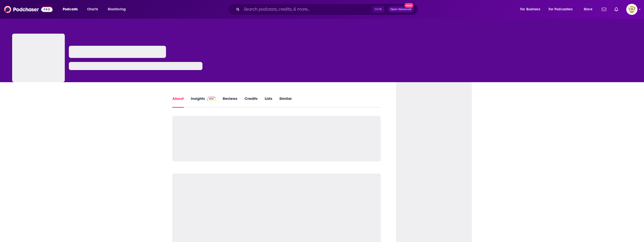 The image size is (644, 242). Describe the element at coordinates (269, 102) in the screenshot. I see `a: Lists` at that location.